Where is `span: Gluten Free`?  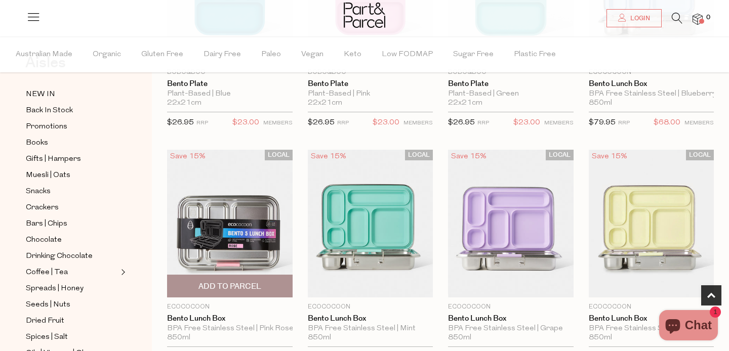 span: Gluten Free is located at coordinates (162, 55).